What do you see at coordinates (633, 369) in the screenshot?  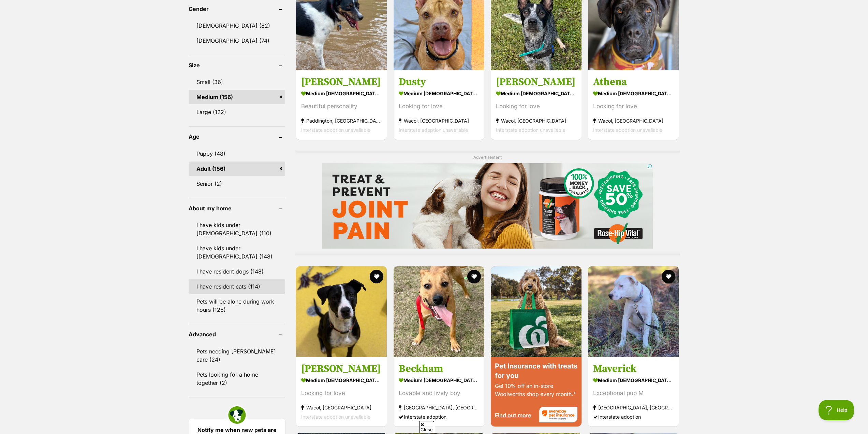 I see `h3: Maverick` at bounding box center [633, 369].